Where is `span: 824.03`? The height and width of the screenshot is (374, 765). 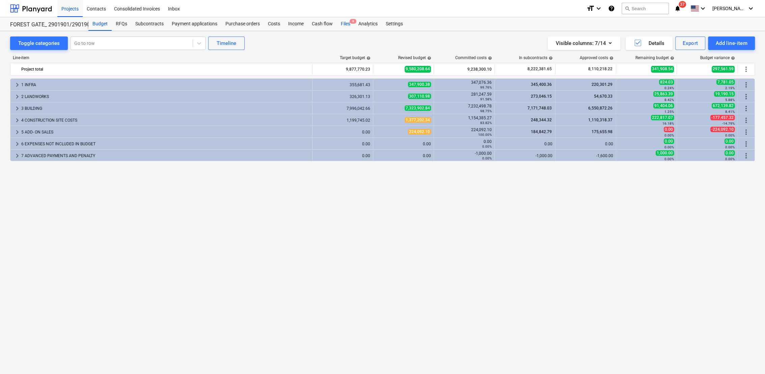
span: 824.03 is located at coordinates (667, 82).